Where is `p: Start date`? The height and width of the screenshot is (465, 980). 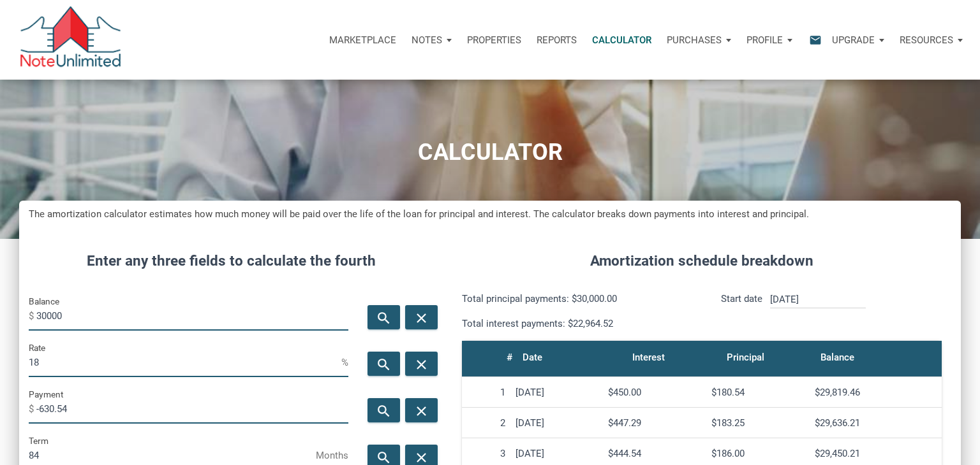 p: Start date is located at coordinates (741, 311).